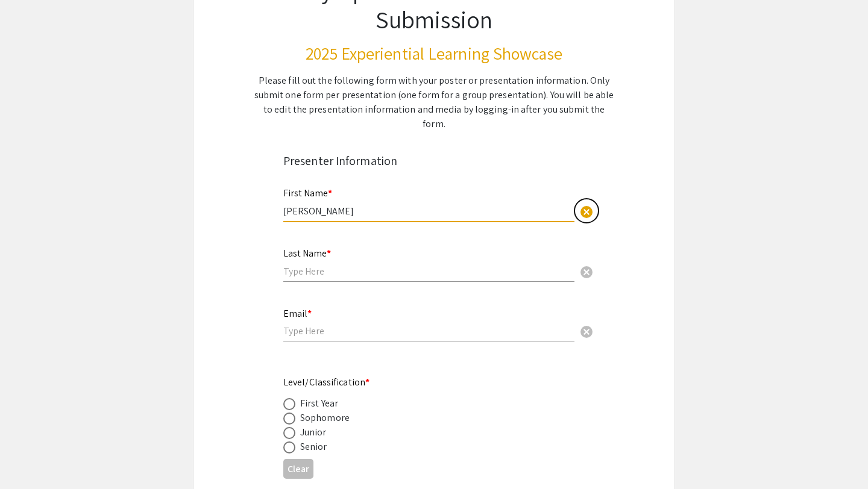 This screenshot has height=489, width=868. Describe the element at coordinates (326, 382) in the screenshot. I see `mat-label: Level/Classification` at that location.